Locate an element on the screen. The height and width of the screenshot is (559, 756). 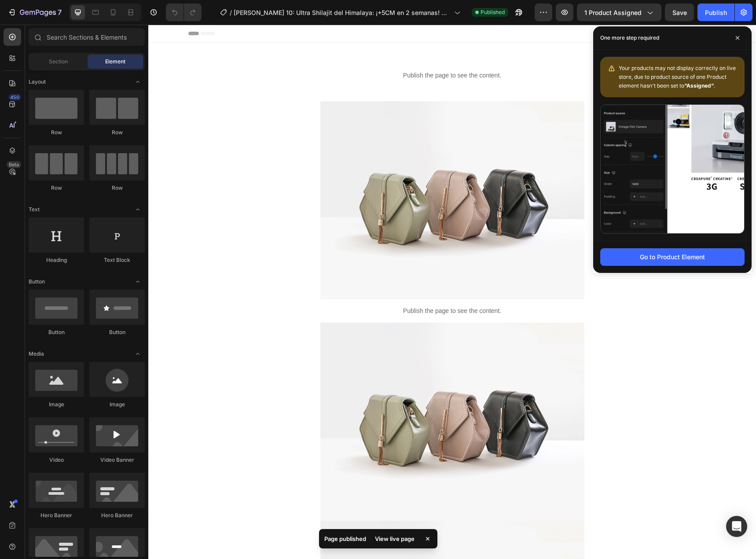
p: Page published is located at coordinates (345, 539).